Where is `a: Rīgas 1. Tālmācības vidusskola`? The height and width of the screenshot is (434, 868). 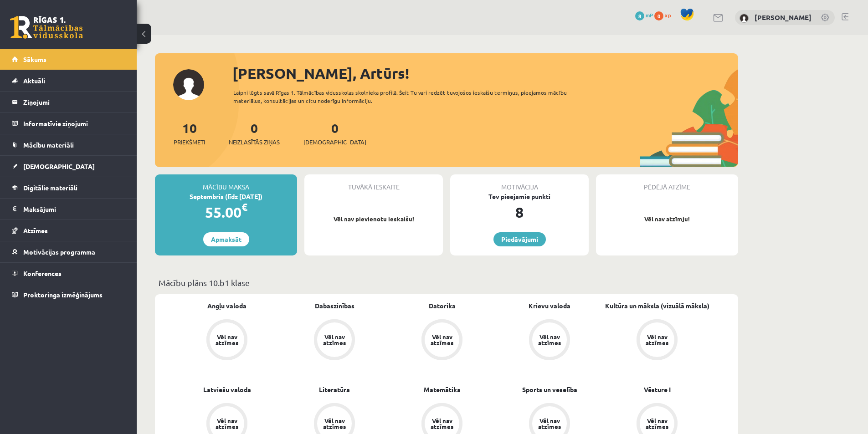
a: Rīgas 1. Tālmācības vidusskola is located at coordinates (47, 27).